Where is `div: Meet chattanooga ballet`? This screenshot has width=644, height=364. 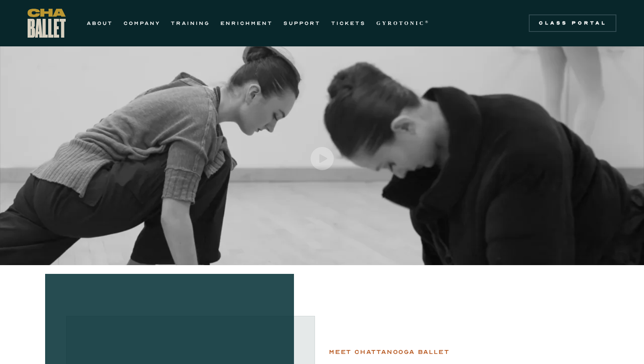 div: Meet chattanooga ballet is located at coordinates (389, 352).